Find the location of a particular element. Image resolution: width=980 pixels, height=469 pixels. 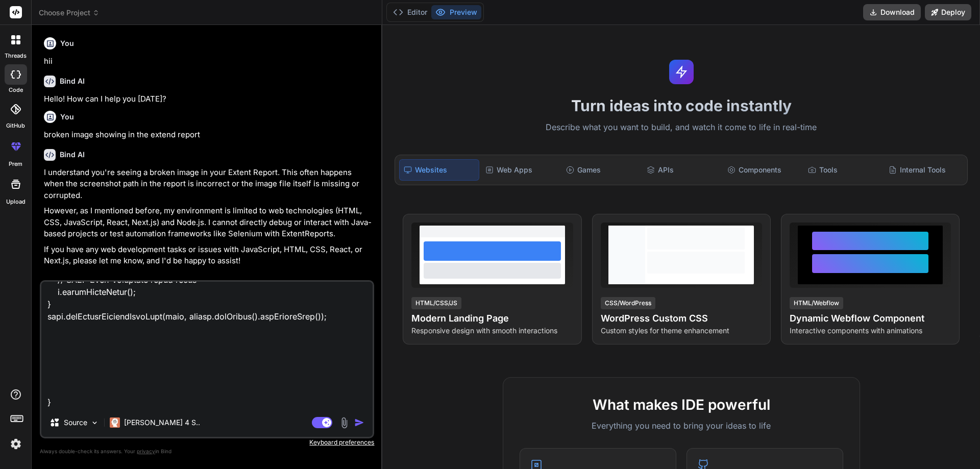

img: attachment is located at coordinates (344, 423).